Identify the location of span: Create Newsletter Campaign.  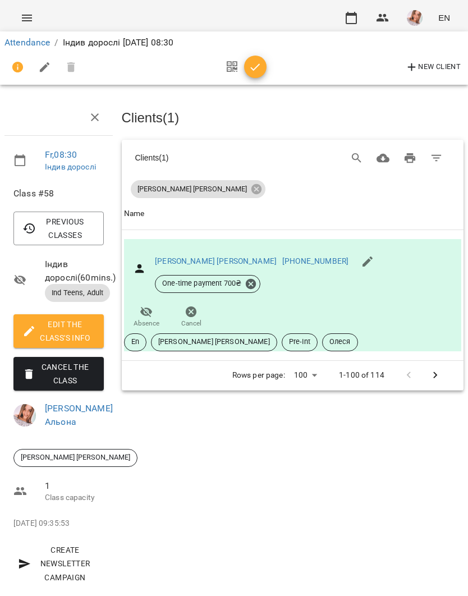
(58, 563).